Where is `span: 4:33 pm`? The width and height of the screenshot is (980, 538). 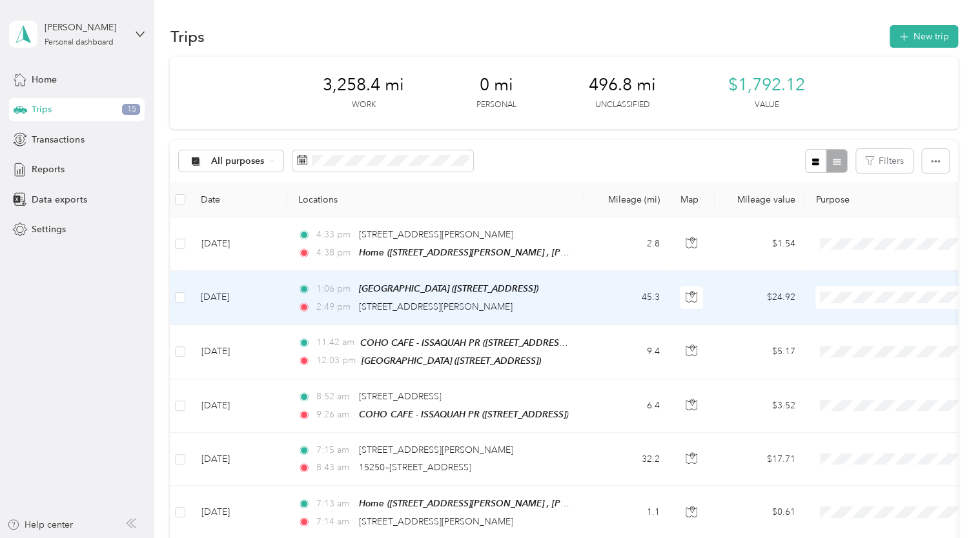 span: 4:33 pm is located at coordinates (334, 235).